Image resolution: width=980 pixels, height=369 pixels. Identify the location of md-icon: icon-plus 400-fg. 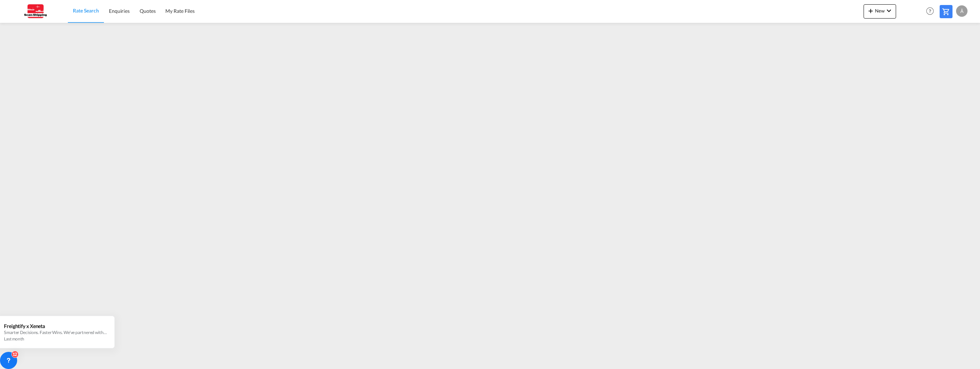
(871, 11).